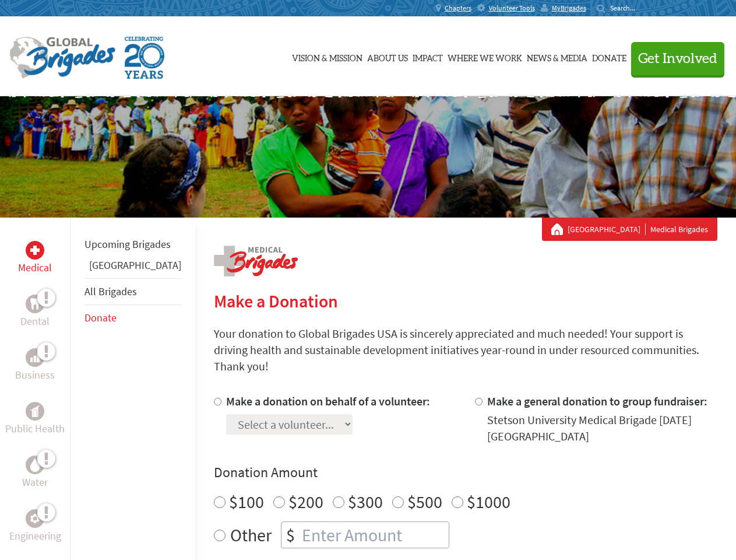 Image resolution: width=736 pixels, height=560 pixels. Describe the element at coordinates (35, 365) in the screenshot. I see `a: BusinessBusiness` at that location.